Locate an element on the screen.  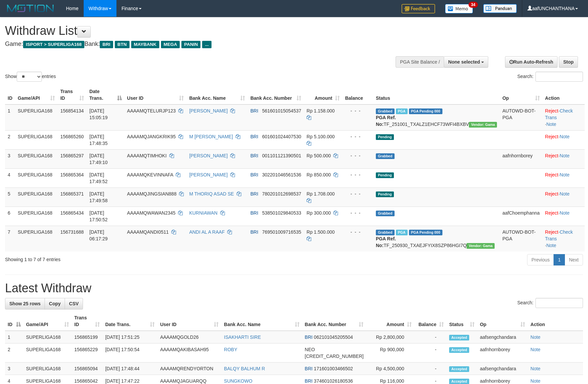
th: ID is located at coordinates (10, 94).